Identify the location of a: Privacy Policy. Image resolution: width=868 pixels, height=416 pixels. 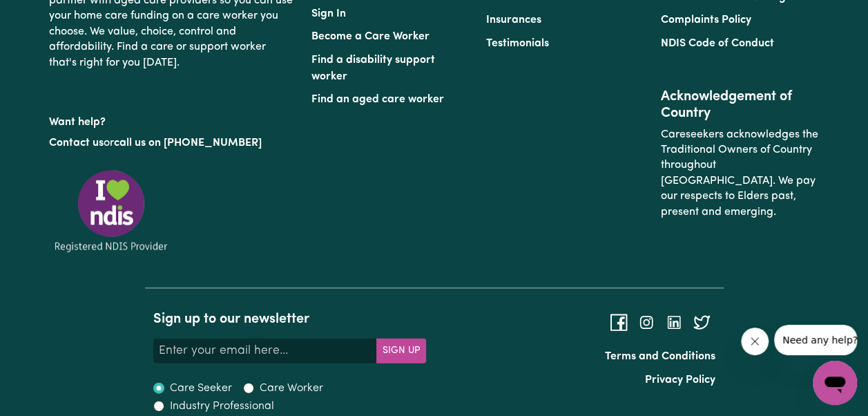
(681, 380).